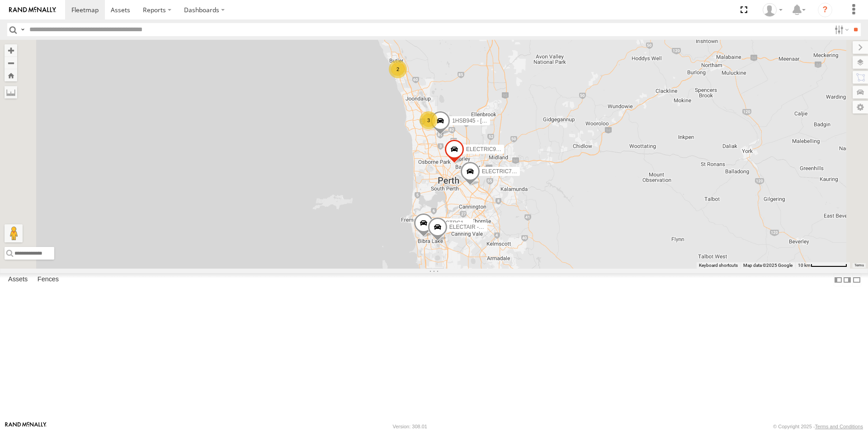 The width and height of the screenshot is (868, 431). I want to click on label: Hide Summary Table, so click(857, 280).